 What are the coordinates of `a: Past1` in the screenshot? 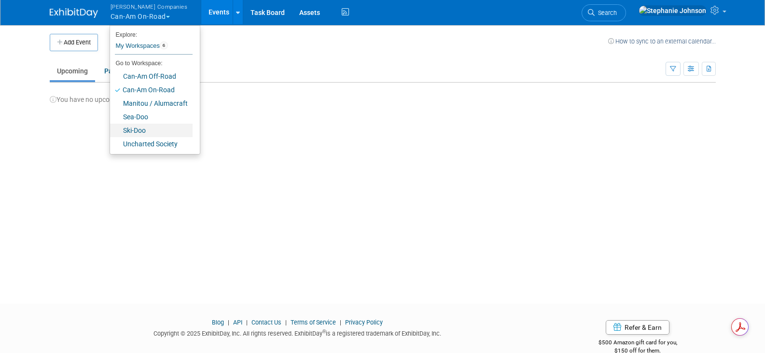 It's located at (115, 71).